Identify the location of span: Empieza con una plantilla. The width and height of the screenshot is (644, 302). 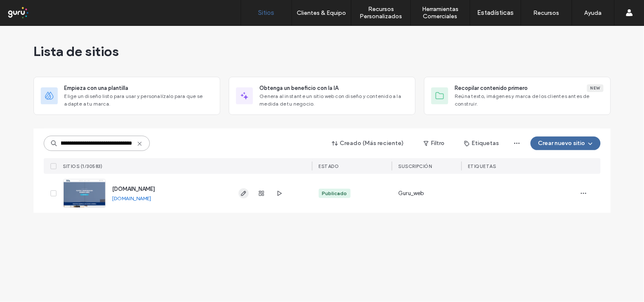
(97, 88).